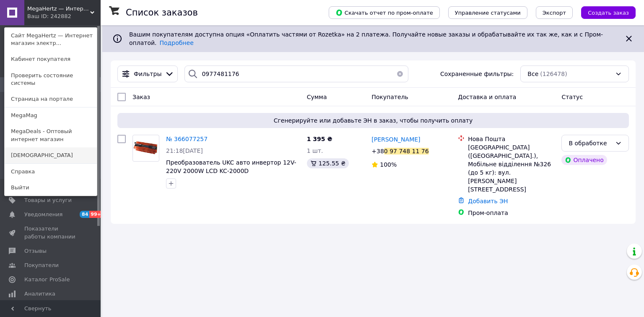  Describe the element at coordinates (407, 151) in the screenshot. I see `div: 0 97 748 11 76` at that location.